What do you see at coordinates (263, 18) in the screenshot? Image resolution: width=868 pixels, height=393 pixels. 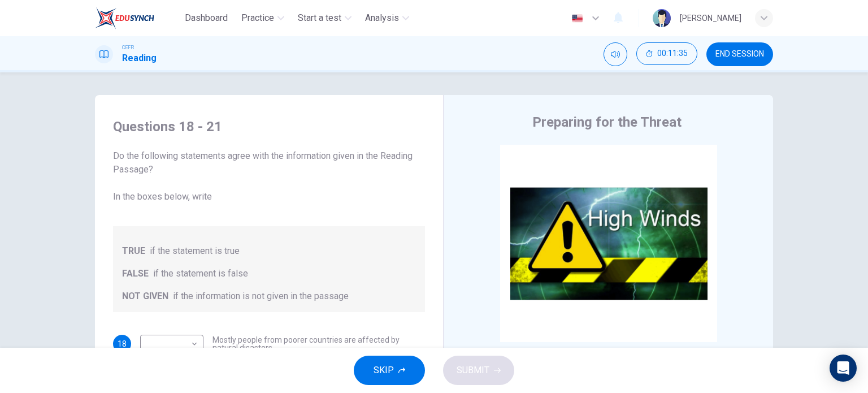 I see `button: Practice` at bounding box center [263, 18].